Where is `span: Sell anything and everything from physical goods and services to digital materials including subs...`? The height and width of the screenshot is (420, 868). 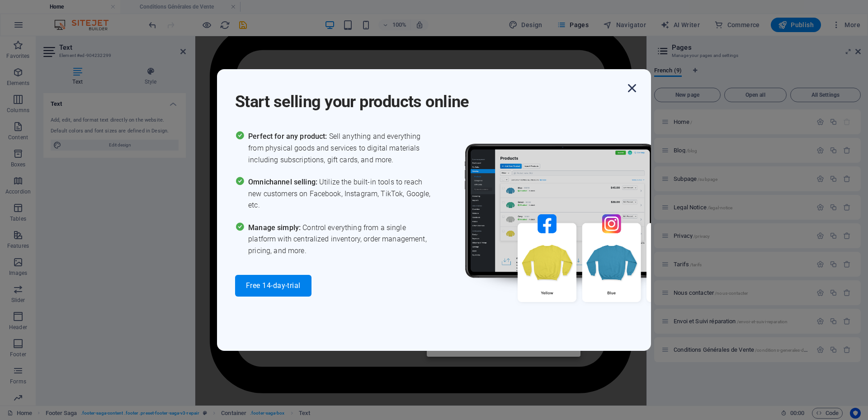
span: Sell anything and everything from physical goods and services to digital materials including subs... is located at coordinates (341, 148).